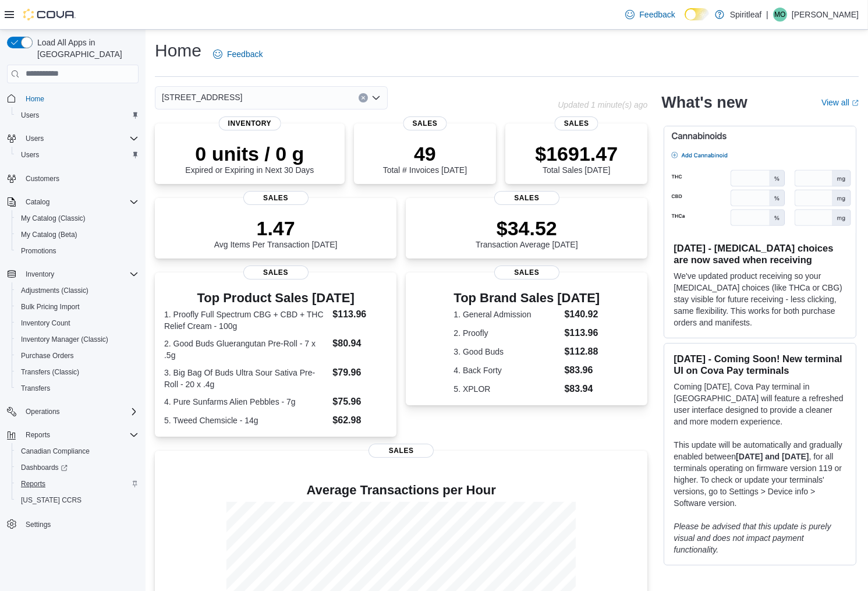 The width and height of the screenshot is (868, 591). I want to click on span: Home, so click(35, 100).